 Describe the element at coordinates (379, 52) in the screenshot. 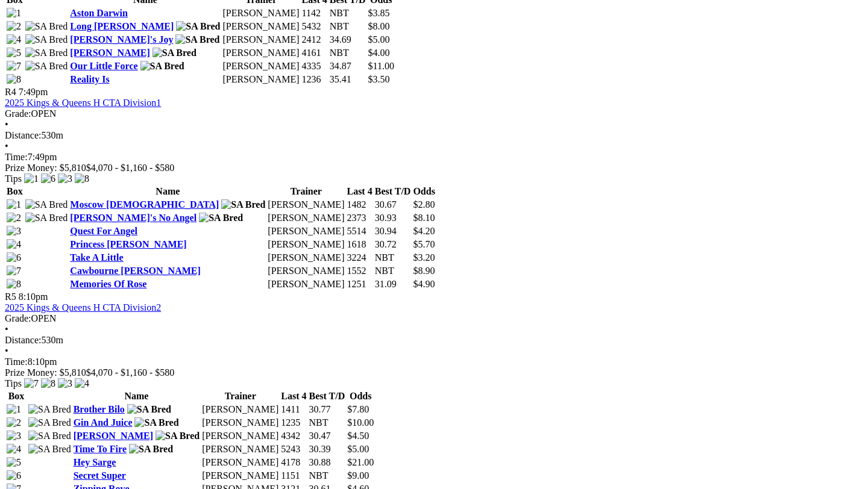

I see `span: $4.00` at that location.